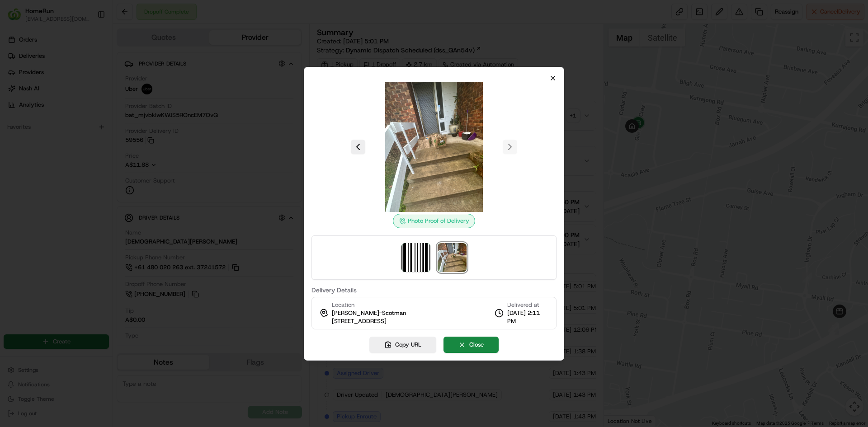 This screenshot has width=868, height=427. Describe the element at coordinates (403, 345) in the screenshot. I see `button: Copy URL` at that location.